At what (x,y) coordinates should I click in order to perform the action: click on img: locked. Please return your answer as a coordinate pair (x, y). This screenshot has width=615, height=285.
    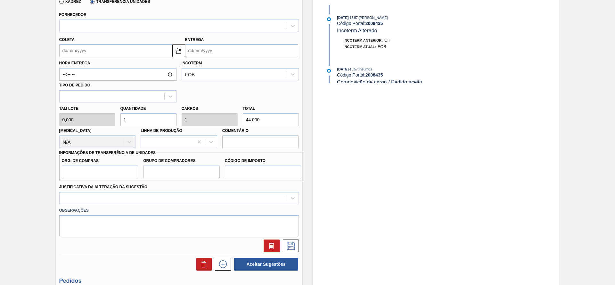
    Looking at the image, I should click on (179, 51).